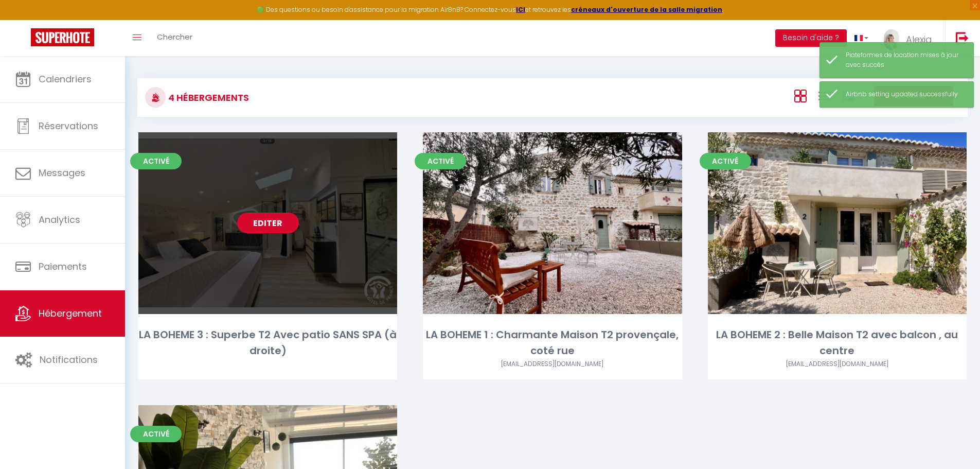  What do you see at coordinates (63, 266) in the screenshot?
I see `span: Paiements` at bounding box center [63, 266].